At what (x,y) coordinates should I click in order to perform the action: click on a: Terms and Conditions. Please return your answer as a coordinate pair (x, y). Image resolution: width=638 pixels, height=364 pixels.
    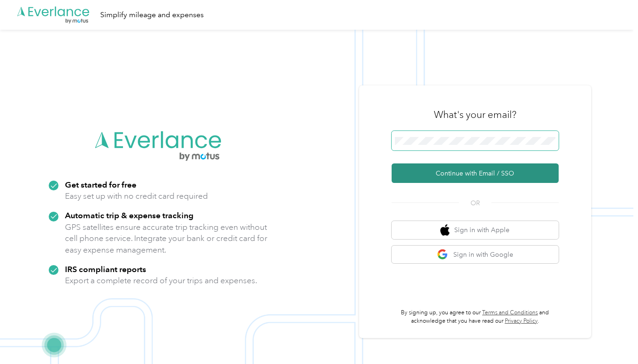
    Looking at the image, I should click on (510, 312).